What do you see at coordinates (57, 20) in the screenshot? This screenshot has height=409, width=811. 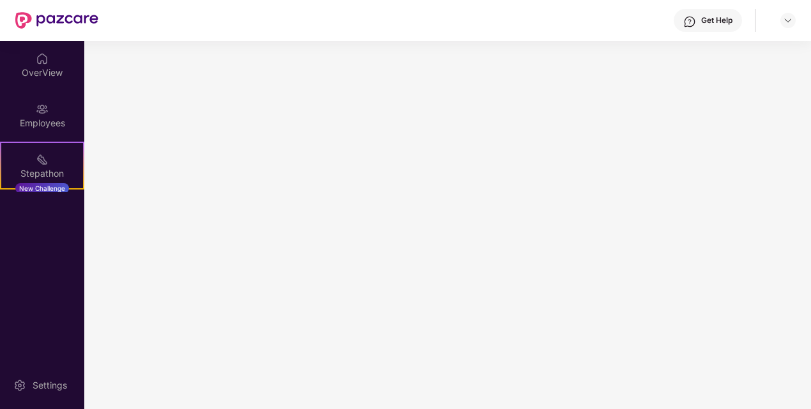 I see `img: New Pazcare Logo` at bounding box center [57, 20].